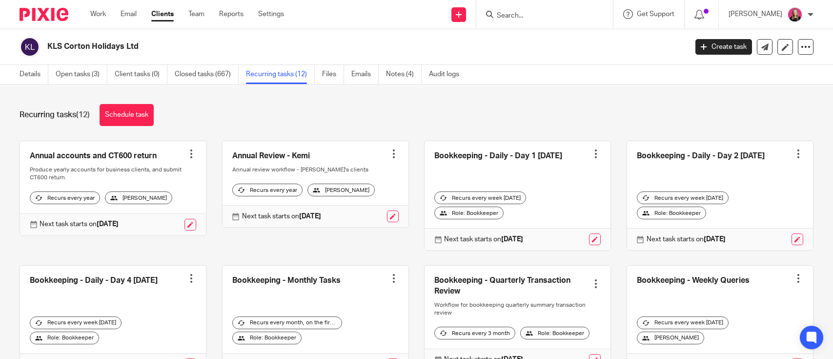 Image resolution: width=833 pixels, height=359 pixels. Describe the element at coordinates (44, 14) in the screenshot. I see `img: Pixie` at that location.